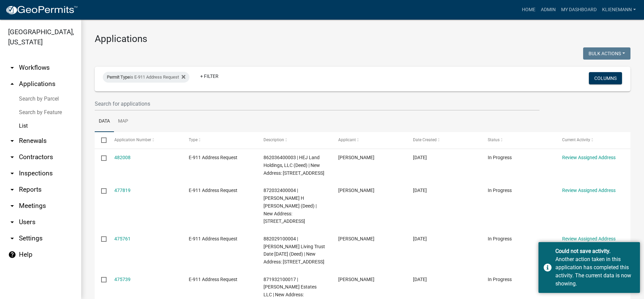  I want to click on a: My Dashboard, so click(579, 10).